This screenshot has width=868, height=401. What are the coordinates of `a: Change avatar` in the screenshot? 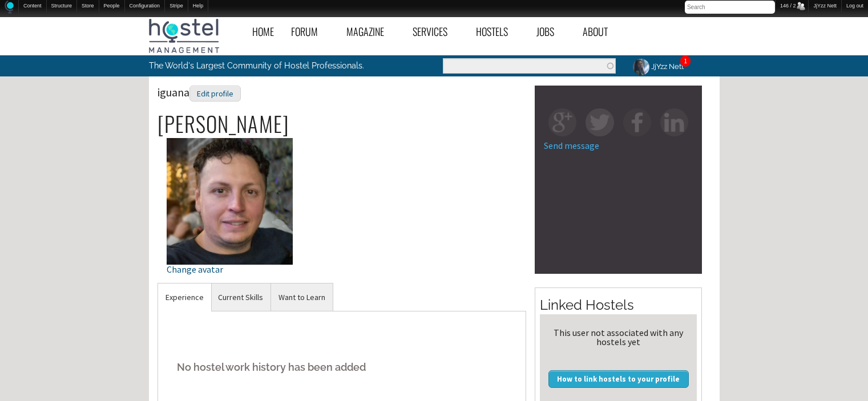 It's located at (229, 234).